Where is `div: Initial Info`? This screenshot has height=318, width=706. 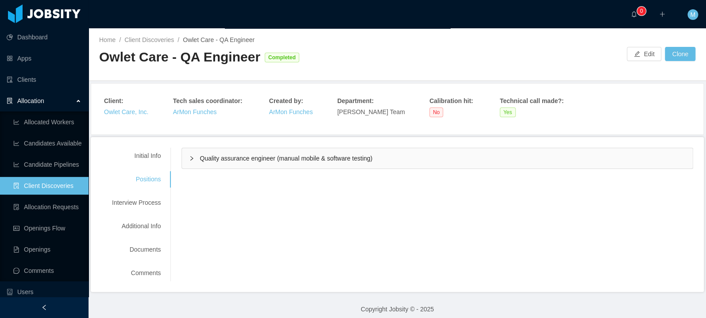 div: Initial Info is located at coordinates (136, 156).